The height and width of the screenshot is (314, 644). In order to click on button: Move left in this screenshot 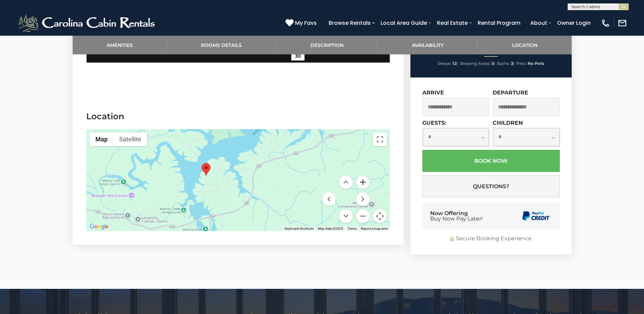, I will do `click(329, 199)`.